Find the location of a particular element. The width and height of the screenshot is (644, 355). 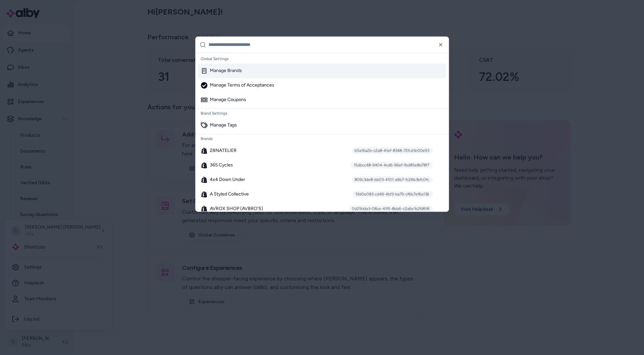

div: 0d29dda3-08ce-41f5-8bb6-c2a6e1b26858 is located at coordinates (391, 209).